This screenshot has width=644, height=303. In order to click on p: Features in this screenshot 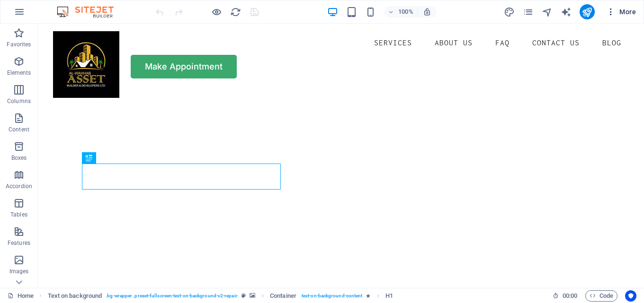, I will do `click(19, 243)`.